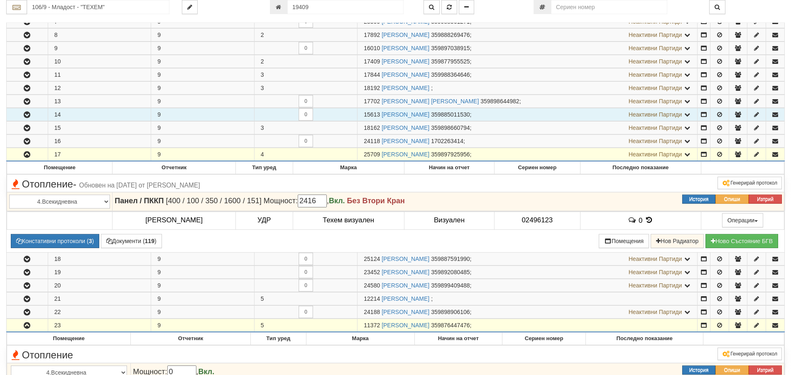 The height and width of the screenshot is (375, 791). I want to click on span: 359885011530, so click(450, 115).